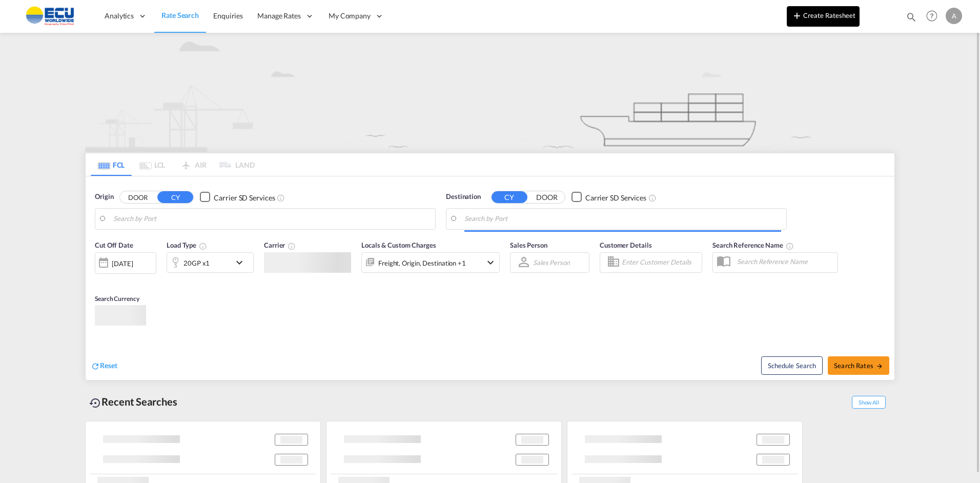 This screenshot has height=483, width=980. I want to click on div: Freight Origin Destination Factory Stuffingicon-chevron-down, so click(430, 262).